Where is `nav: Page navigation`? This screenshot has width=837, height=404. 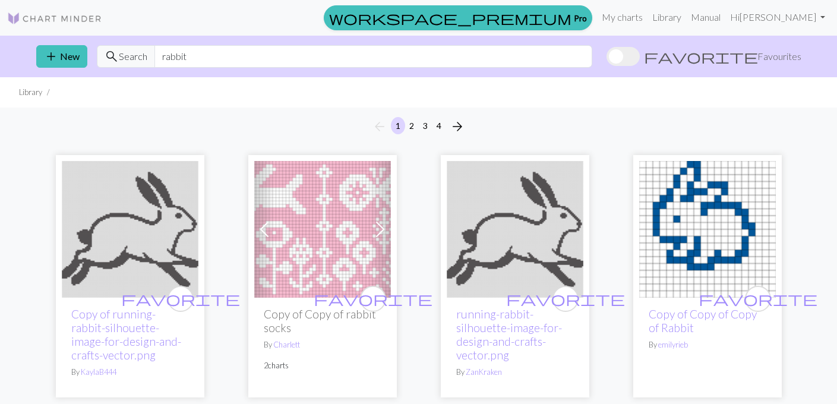 nav: Page navigation is located at coordinates (418, 127).